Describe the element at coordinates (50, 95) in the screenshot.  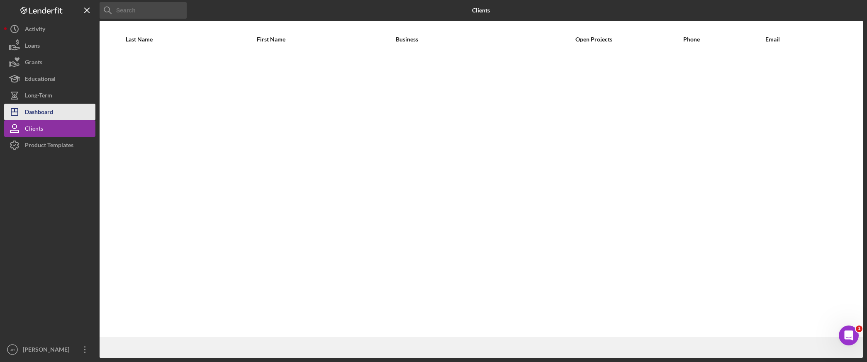
I see `button: Long-Term` at that location.